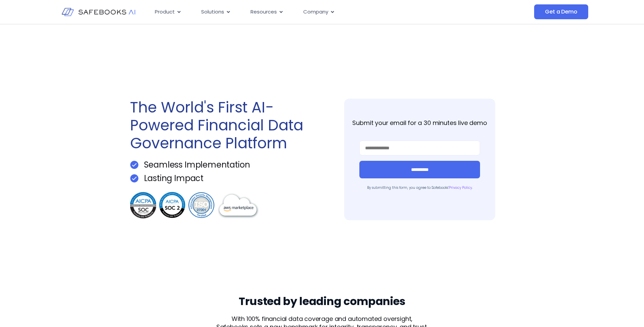 This screenshot has width=644, height=327. What do you see at coordinates (322, 301) in the screenshot?
I see `h3: Trusted by leading companies` at bounding box center [322, 301].